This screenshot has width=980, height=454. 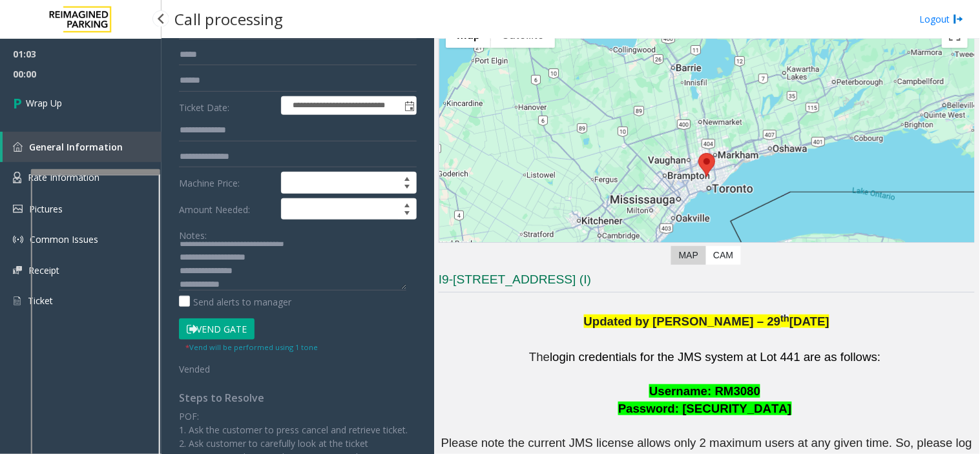 I want to click on span: th, so click(x=786, y=319).